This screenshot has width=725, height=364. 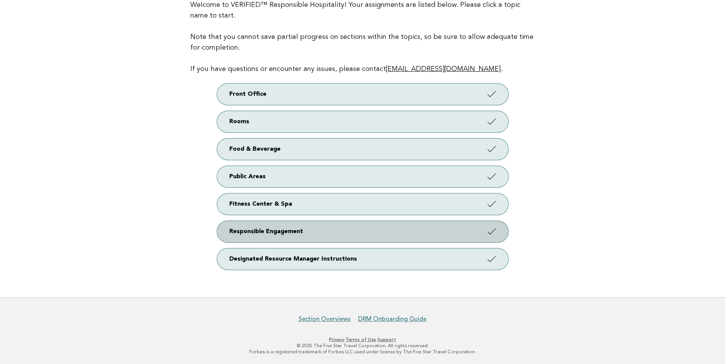 What do you see at coordinates (363, 346) in the screenshot?
I see `p: © 2025 The Five Star Travel Corporation. All rights reserved.` at bounding box center [363, 346].